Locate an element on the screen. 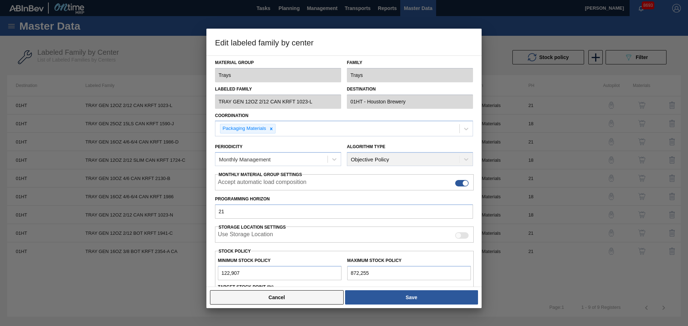 The width and height of the screenshot is (688, 326). span: Storage Location Settings is located at coordinates (252, 228).